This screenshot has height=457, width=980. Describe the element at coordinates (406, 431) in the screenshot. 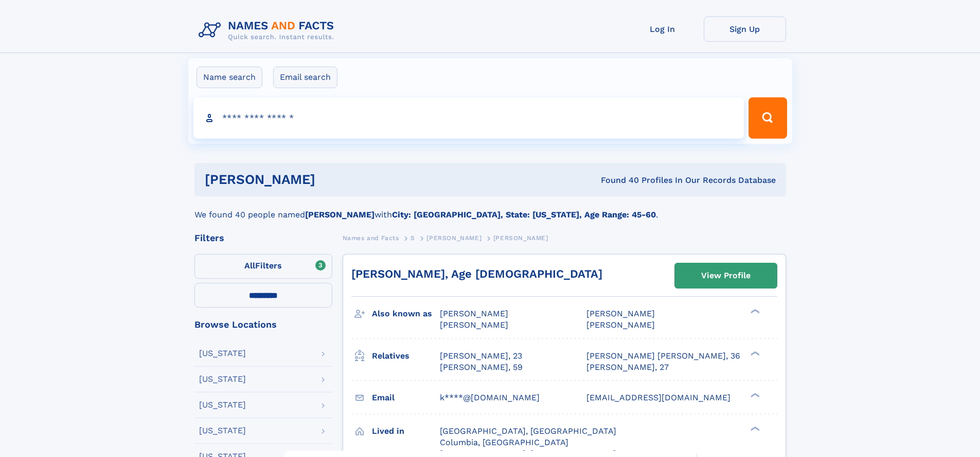

I see `h3: Lived in` at that location.